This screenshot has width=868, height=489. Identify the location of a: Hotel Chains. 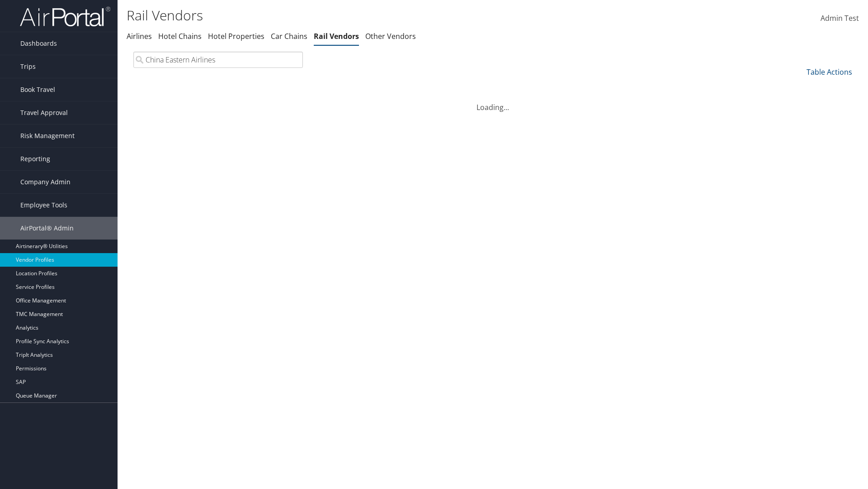
(180, 36).